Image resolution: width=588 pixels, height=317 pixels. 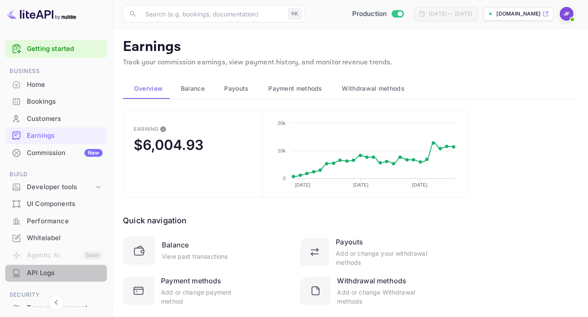 What do you see at coordinates (281, 151) in the screenshot?
I see `text: 10k` at bounding box center [281, 151].